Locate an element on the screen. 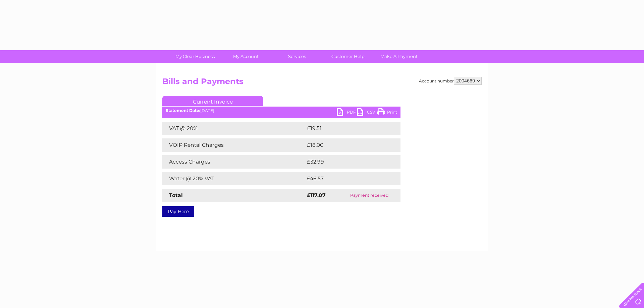 The height and width of the screenshot is (308, 644). td: VOIP Rental Charges is located at coordinates (234, 145).